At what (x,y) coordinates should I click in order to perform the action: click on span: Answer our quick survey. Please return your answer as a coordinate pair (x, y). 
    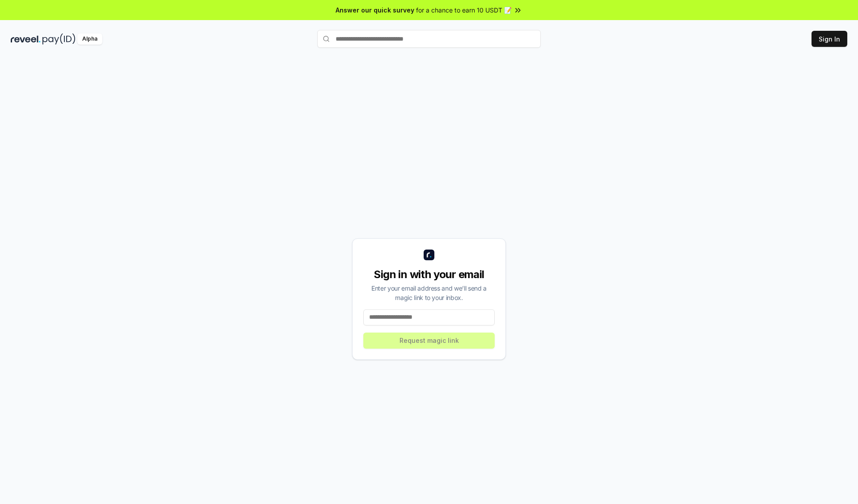
    Looking at the image, I should click on (375, 10).